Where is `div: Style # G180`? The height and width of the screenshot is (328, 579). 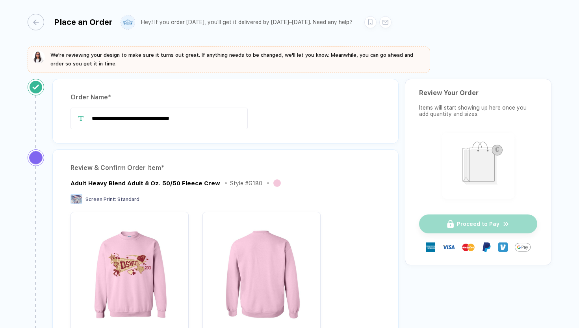 div: Style # G180 is located at coordinates (246, 183).